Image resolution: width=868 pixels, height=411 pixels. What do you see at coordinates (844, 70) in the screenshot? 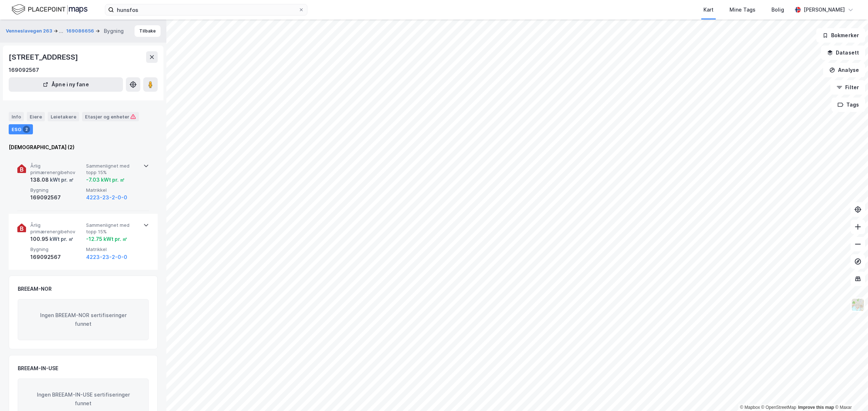
I see `button: Analyse` at bounding box center [844, 70].